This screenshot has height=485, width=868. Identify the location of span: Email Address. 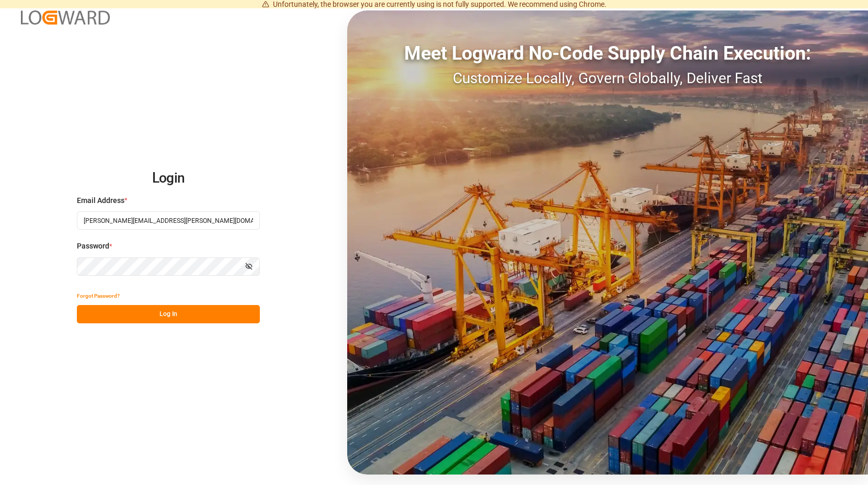
(100, 200).